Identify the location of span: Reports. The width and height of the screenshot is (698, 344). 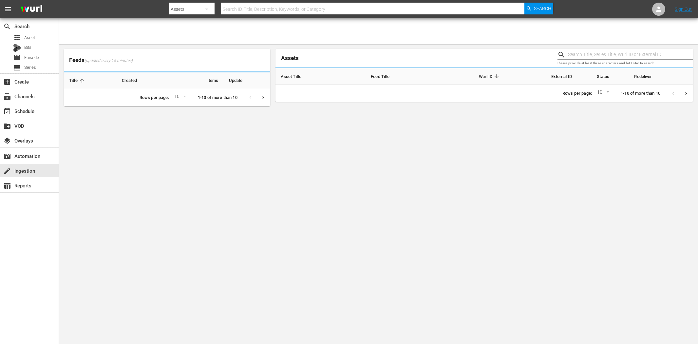
(7, 186).